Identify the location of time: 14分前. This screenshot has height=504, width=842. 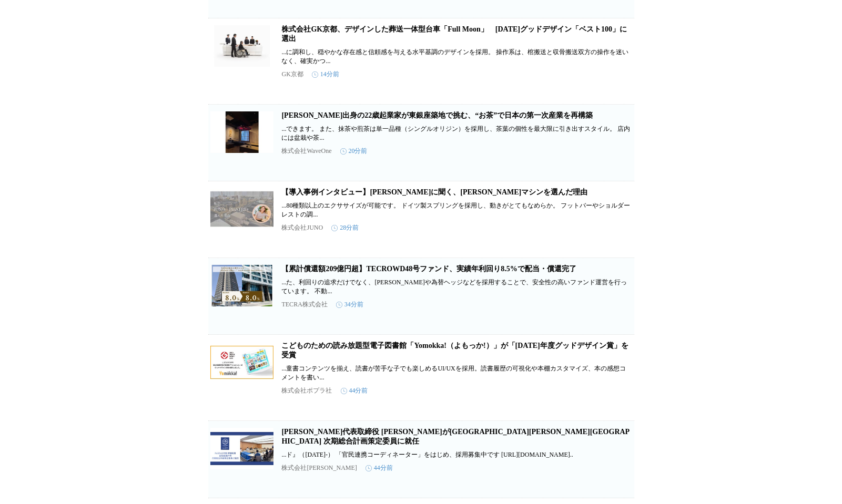
(326, 74).